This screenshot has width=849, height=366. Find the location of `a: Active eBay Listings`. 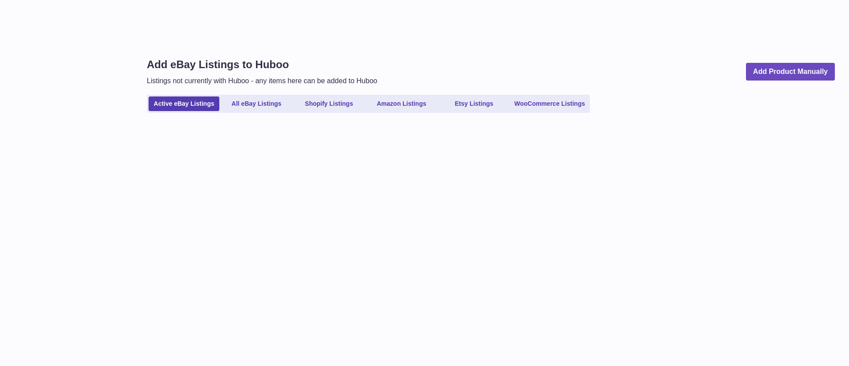

a: Active eBay Listings is located at coordinates (184, 104).